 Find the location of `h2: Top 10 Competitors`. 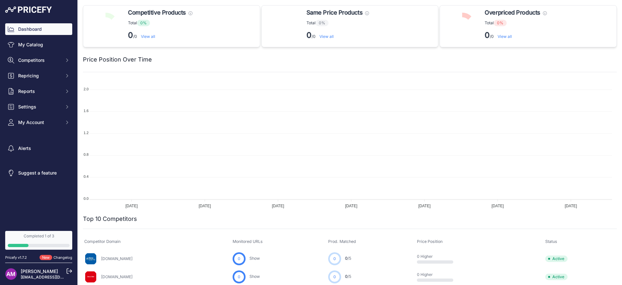

h2: Top 10 Competitors is located at coordinates (110, 219).